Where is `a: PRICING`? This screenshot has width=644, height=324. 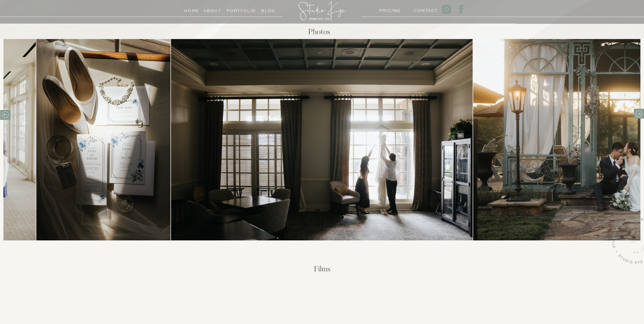
a: PRICING is located at coordinates (388, 9).